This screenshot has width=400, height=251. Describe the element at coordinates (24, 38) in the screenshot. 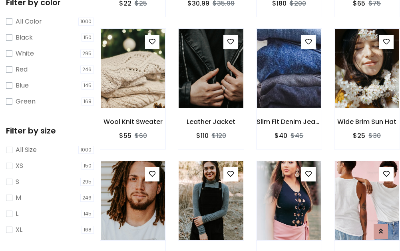

I see `label: Black` at that location.